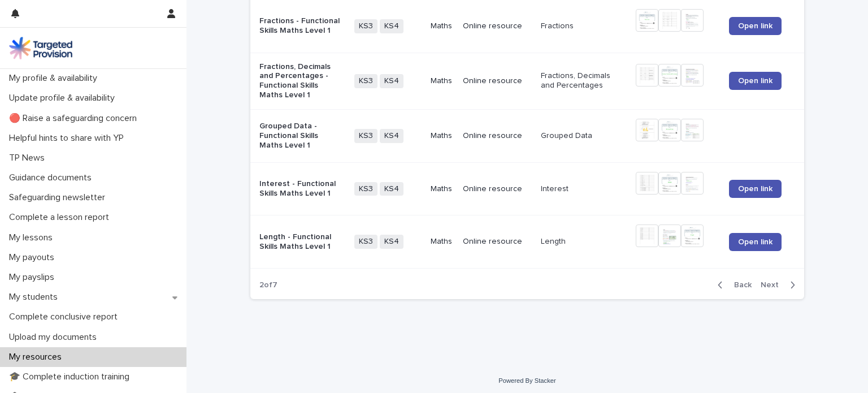 Image resolution: width=868 pixels, height=393 pixels. Describe the element at coordinates (34, 257) in the screenshot. I see `p: My payouts` at that location.